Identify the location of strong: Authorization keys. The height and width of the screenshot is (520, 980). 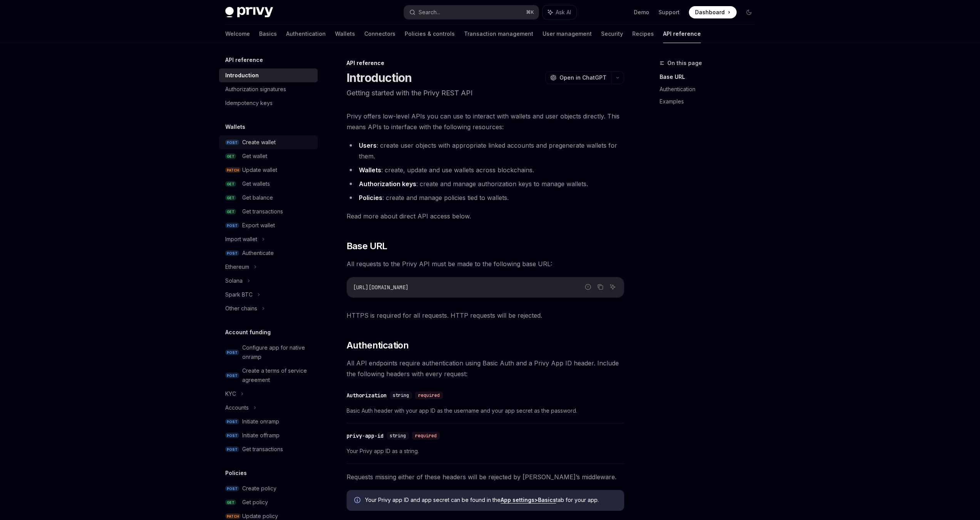
(387, 184).